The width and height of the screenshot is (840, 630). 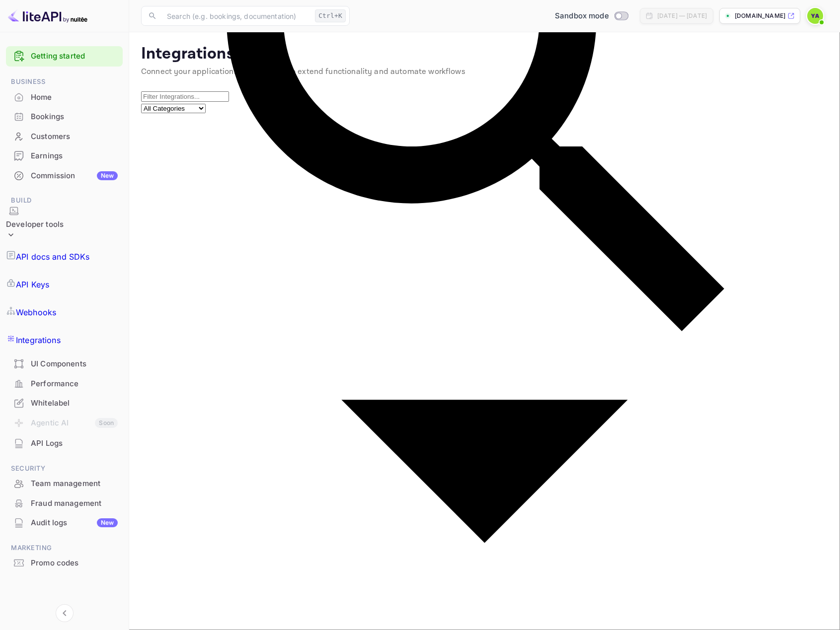 What do you see at coordinates (64, 340) in the screenshot?
I see `div: Integrations` at bounding box center [64, 340].